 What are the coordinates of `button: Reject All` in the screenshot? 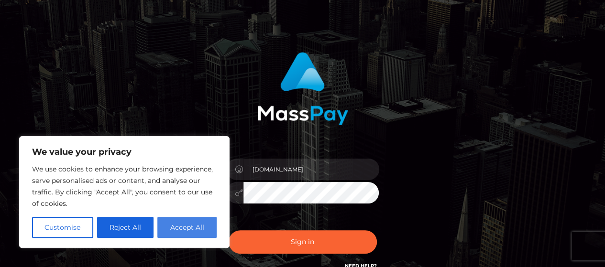 It's located at (125, 228).